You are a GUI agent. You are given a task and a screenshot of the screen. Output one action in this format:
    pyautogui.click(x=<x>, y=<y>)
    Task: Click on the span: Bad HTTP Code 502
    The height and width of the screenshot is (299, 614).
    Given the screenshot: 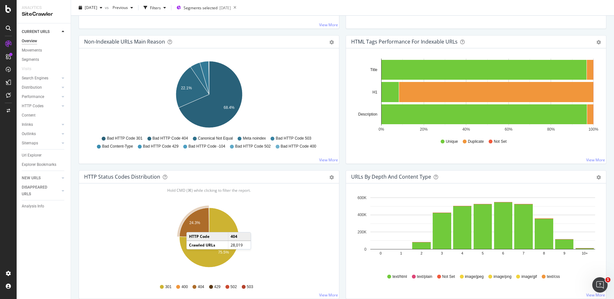 What is the action you would take?
    pyautogui.click(x=253, y=146)
    